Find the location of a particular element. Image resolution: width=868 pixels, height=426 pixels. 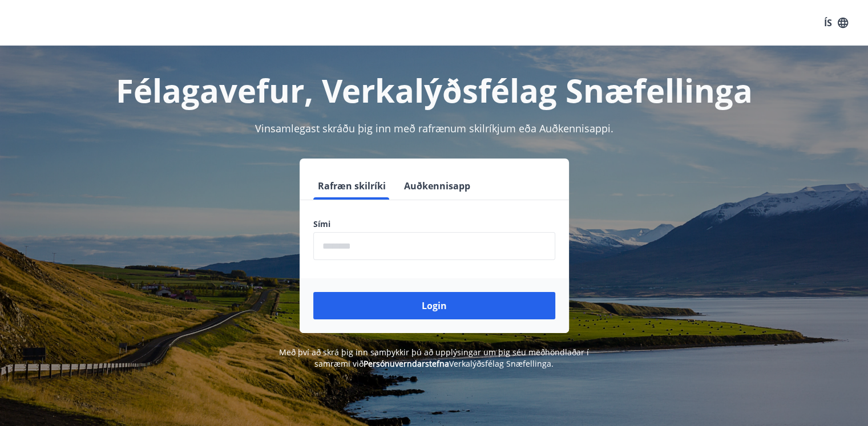

span: Með því að skrá þig inn samþykkir þú að upplýsingar um þig séu meðhöndlaðar í samræmi við Verkalý... is located at coordinates (433, 357).